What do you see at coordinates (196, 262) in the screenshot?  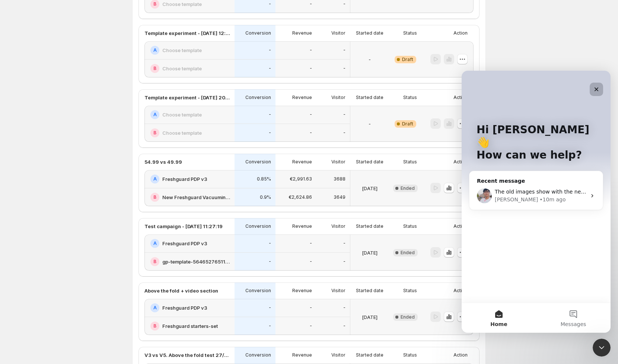 I see `h2: gp-template-564652765112959795` at bounding box center [196, 262].